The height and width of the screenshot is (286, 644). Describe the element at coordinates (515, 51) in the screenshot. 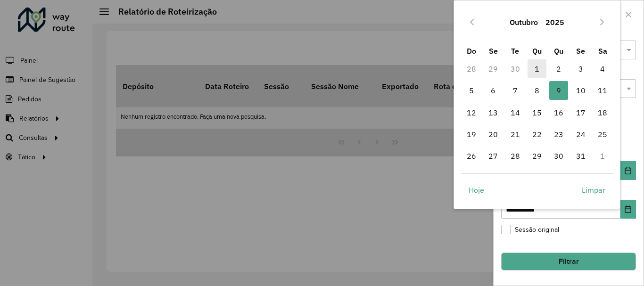

I see `span: Te` at that location.